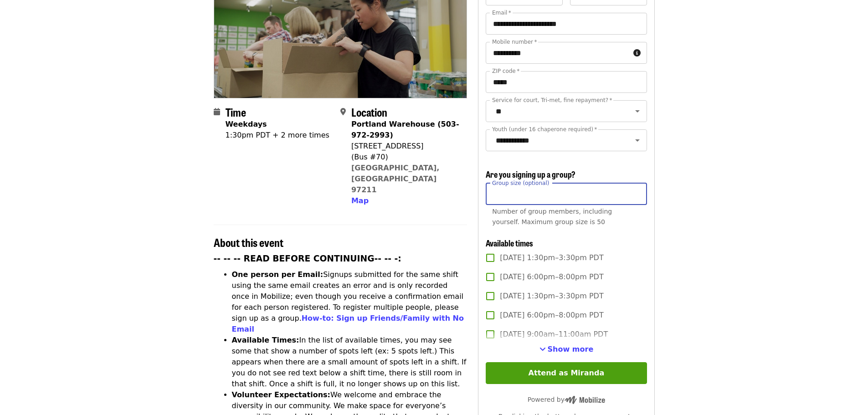 The height and width of the screenshot is (415, 868). What do you see at coordinates (307, 258) in the screenshot?
I see `strong: -- -- -- READ BEFORE CONTINUING-- -- -:` at bounding box center [307, 258].